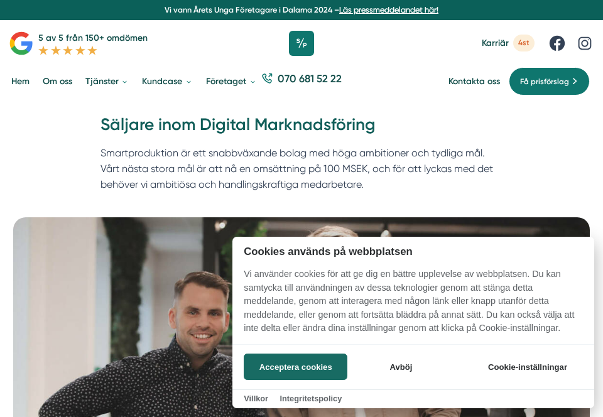 The width and height of the screenshot is (603, 417). I want to click on button: Cookie-inställningar, so click(527, 367).